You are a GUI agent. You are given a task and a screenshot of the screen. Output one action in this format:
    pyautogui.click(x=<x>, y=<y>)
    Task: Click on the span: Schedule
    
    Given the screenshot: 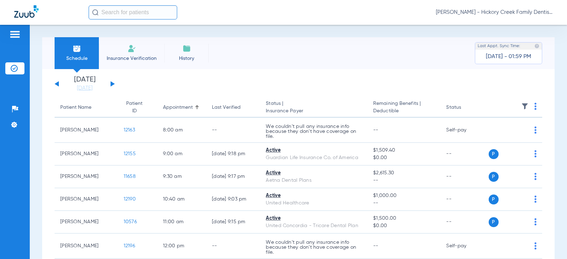 What is the action you would take?
    pyautogui.click(x=76, y=58)
    